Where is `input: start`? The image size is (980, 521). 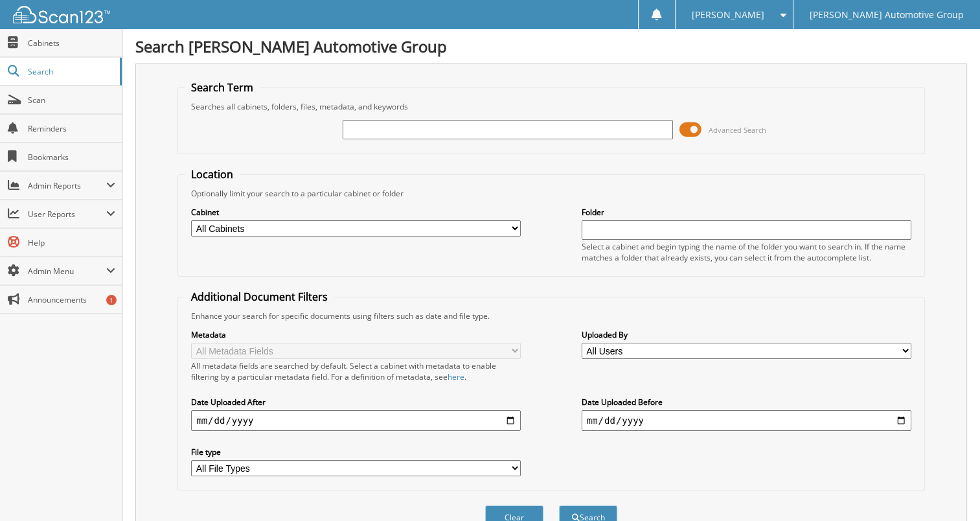 input: start is located at coordinates (356, 420).